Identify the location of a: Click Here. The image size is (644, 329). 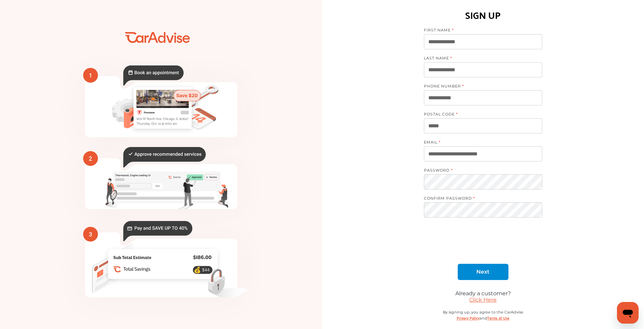
(482, 300).